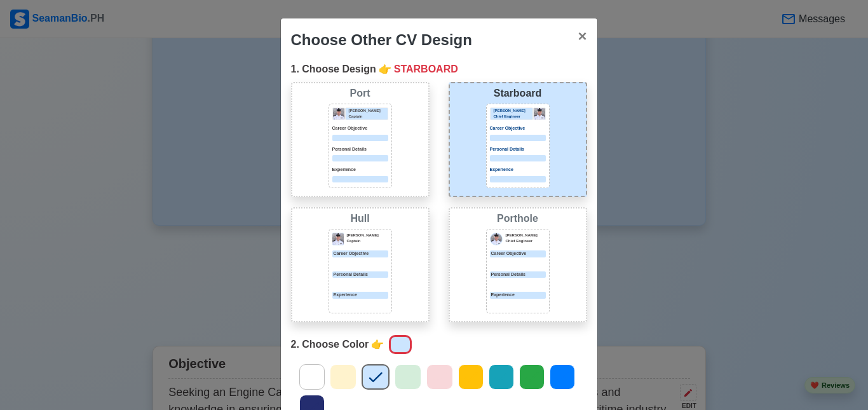  What do you see at coordinates (439, 345) in the screenshot?
I see `div: 2. Choose Color` at bounding box center [439, 345].